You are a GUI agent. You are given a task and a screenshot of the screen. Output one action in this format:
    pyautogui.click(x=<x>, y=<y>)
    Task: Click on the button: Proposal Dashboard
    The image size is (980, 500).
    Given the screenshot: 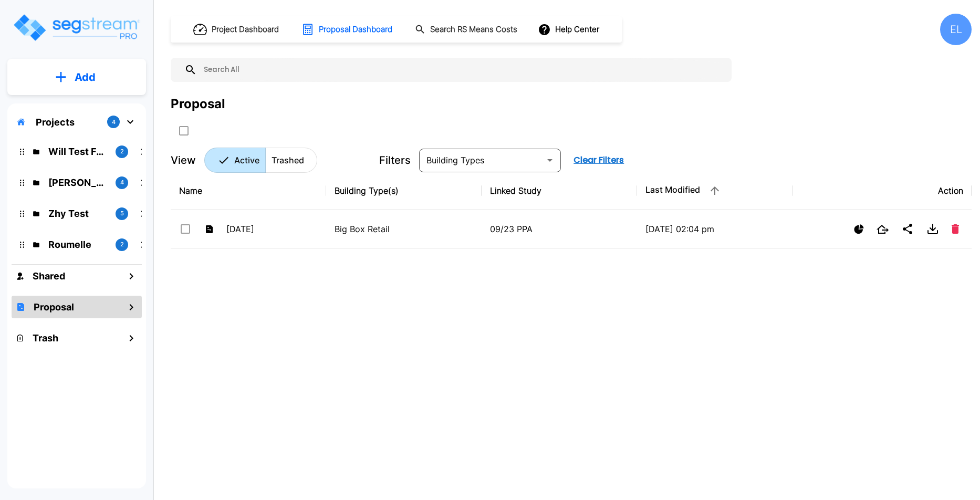 What is the action you would take?
    pyautogui.click(x=348, y=29)
    